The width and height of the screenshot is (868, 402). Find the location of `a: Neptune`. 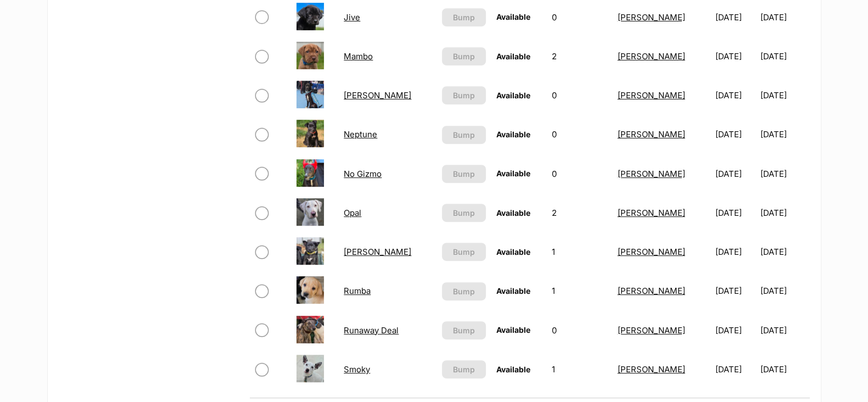

a: Neptune is located at coordinates (360, 134).